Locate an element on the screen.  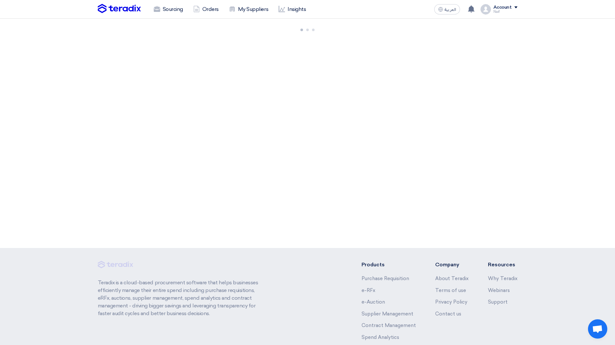
div: Open chat is located at coordinates (597, 329).